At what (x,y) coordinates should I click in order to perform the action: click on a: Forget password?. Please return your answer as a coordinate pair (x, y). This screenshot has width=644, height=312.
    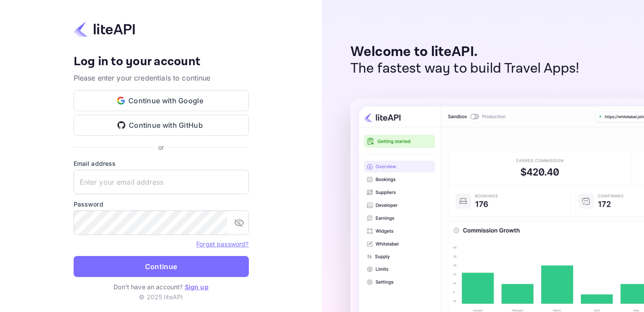
    Looking at the image, I should click on (222, 244).